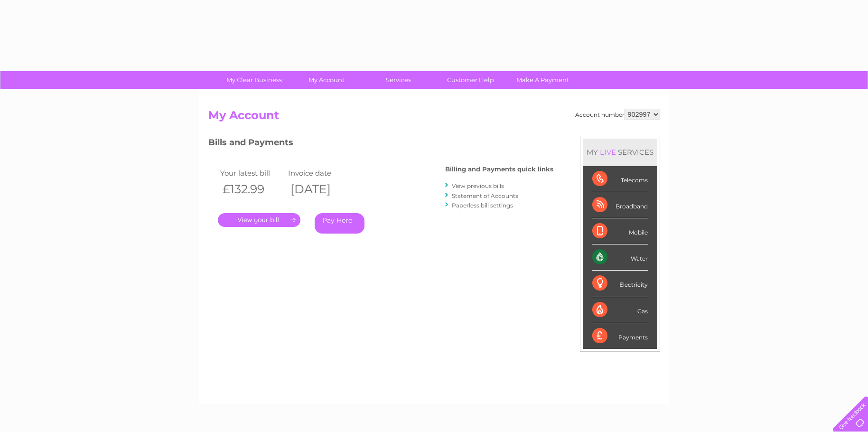  I want to click on a: Customer Help, so click(470, 79).